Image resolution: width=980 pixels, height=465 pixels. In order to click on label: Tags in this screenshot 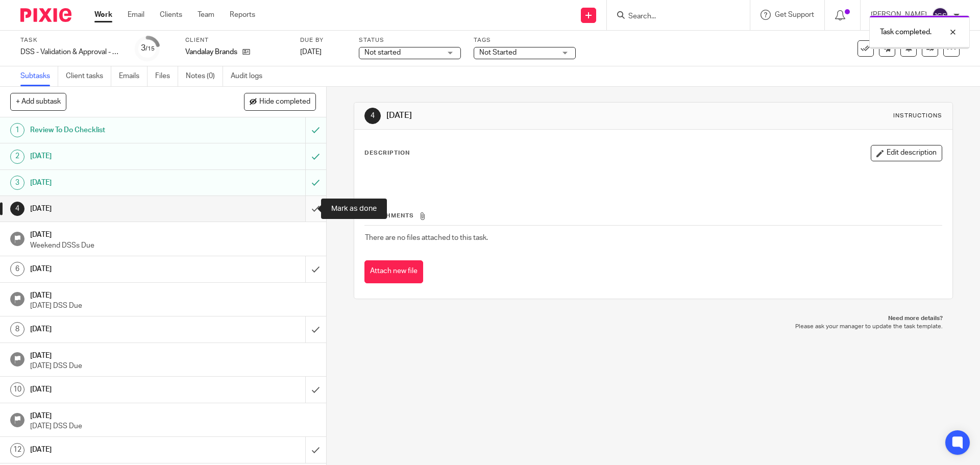, I will do `click(525, 40)`.